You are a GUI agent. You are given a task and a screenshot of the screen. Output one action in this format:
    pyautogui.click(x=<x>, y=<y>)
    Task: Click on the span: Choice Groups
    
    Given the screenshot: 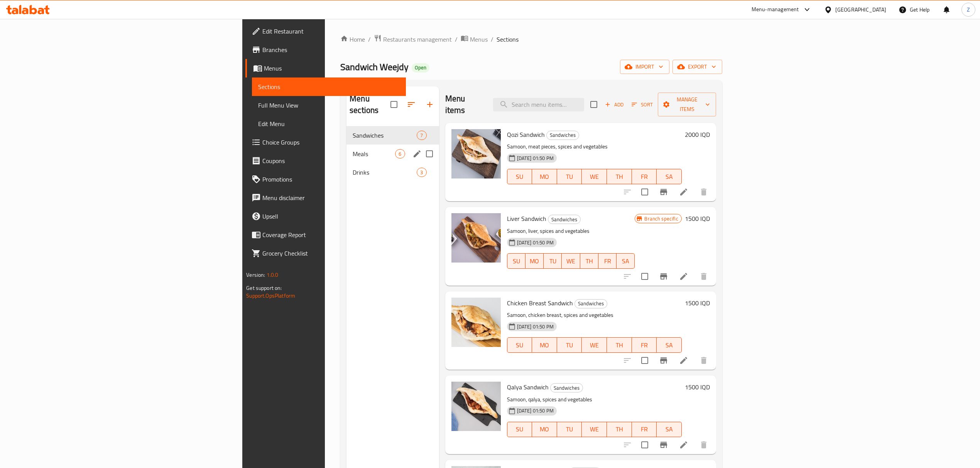 What is the action you would take?
    pyautogui.click(x=331, y=142)
    